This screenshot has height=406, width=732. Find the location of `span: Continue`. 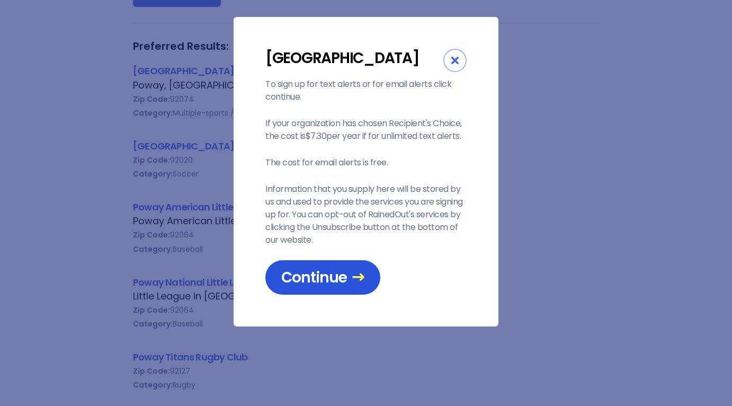

span: Continue is located at coordinates (323, 277).